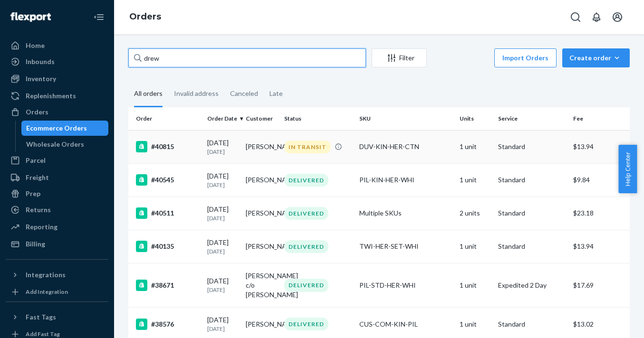 Image resolution: width=644 pixels, height=338 pixels. I want to click on div: Create order, so click(595, 58).